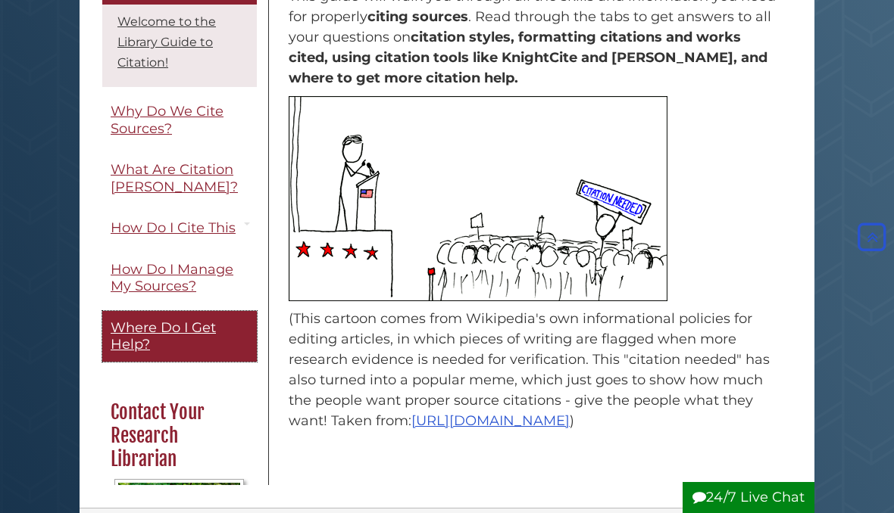 The height and width of the screenshot is (513, 894). What do you see at coordinates (167, 120) in the screenshot?
I see `span: Why Do We Cite Sources?` at bounding box center [167, 120].